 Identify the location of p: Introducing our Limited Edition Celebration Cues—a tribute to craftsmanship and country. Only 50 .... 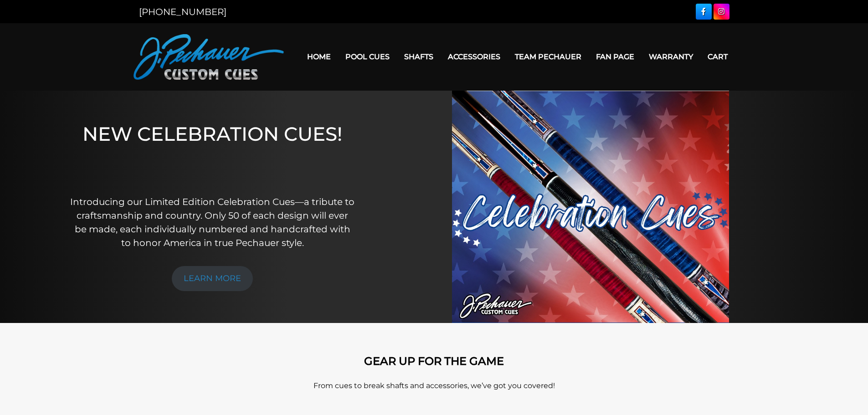
(212, 222).